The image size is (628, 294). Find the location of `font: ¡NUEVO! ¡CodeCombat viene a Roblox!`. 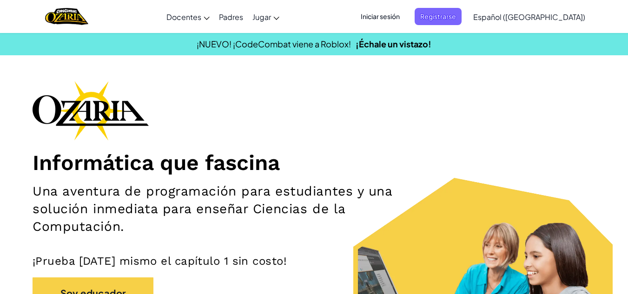

font: ¡NUEVO! ¡CodeCombat viene a Roblox! is located at coordinates (274, 44).